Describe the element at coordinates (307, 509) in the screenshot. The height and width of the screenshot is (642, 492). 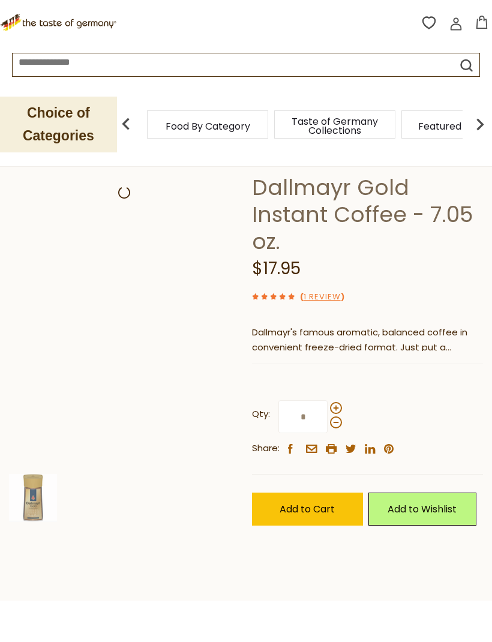
I see `span: Add to Cart` at that location.